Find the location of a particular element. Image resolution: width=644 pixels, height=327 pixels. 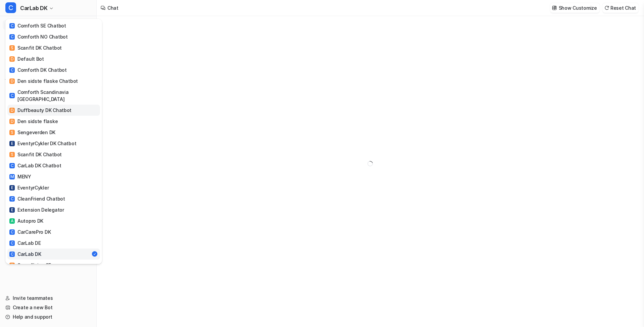

div: EventyrCykler is located at coordinates (29, 187).